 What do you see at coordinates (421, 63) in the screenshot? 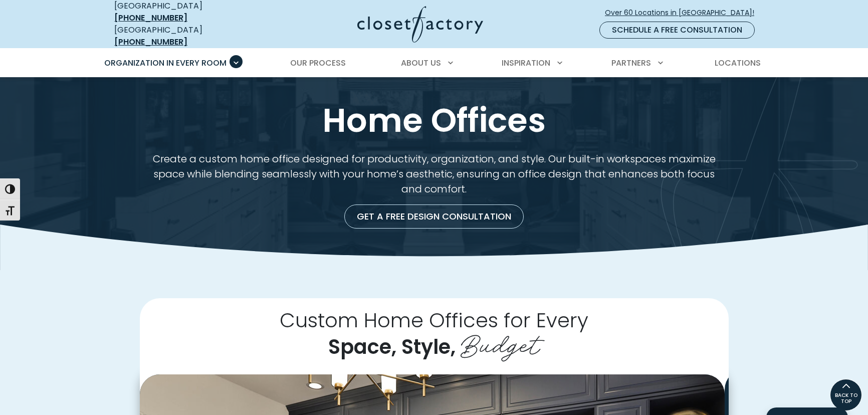
I see `span: About Us` at bounding box center [421, 63].